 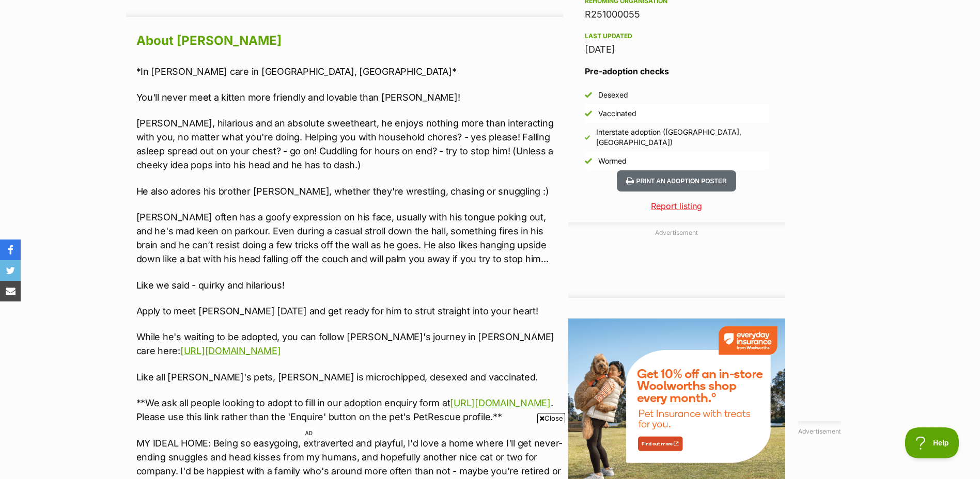 I want to click on div: Last updated, so click(x=677, y=36).